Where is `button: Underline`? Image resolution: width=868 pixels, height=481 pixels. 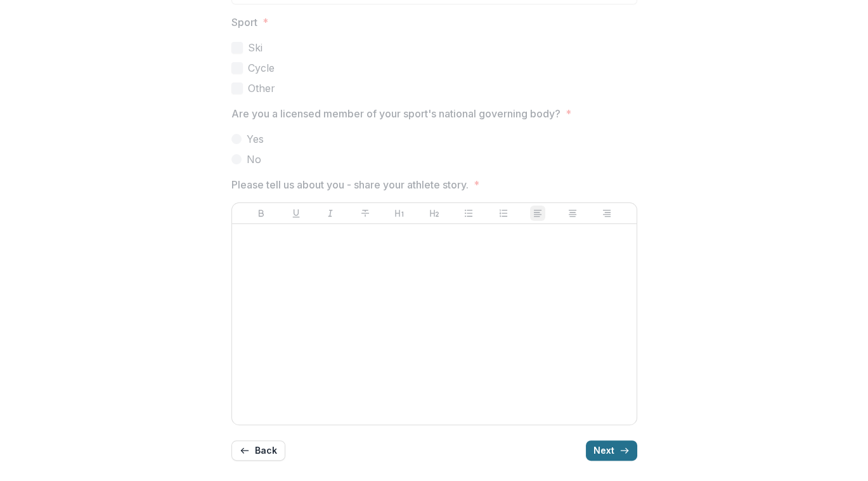
button: Underline is located at coordinates (296, 213).